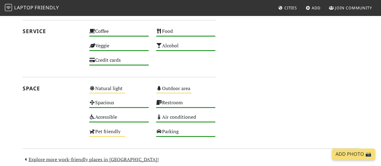  Describe the element at coordinates (353, 8) in the screenshot. I see `span: Join Community` at that location.